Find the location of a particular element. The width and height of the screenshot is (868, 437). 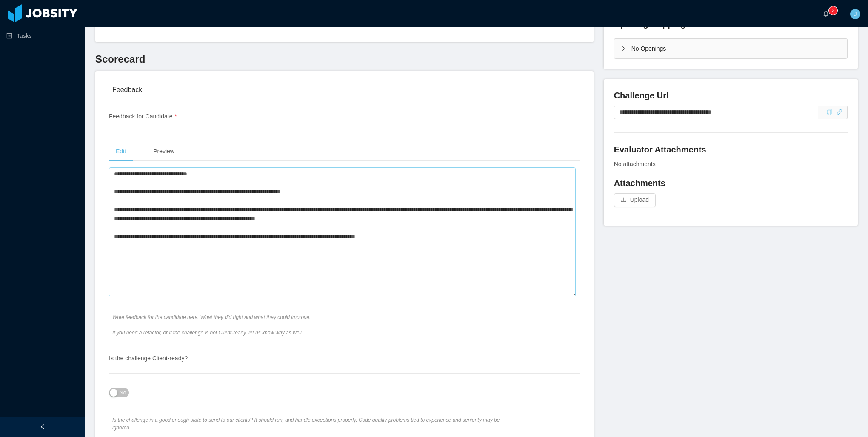

i: icon: copy is located at coordinates (829, 112).